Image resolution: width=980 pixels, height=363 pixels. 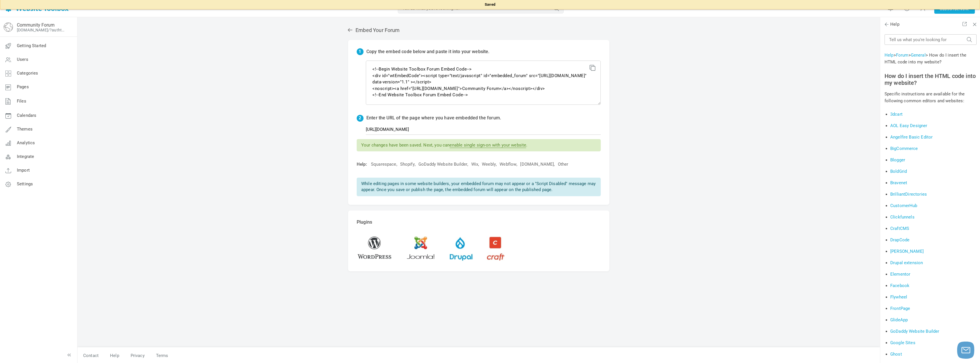 I want to click on span: Pages, so click(x=23, y=87).